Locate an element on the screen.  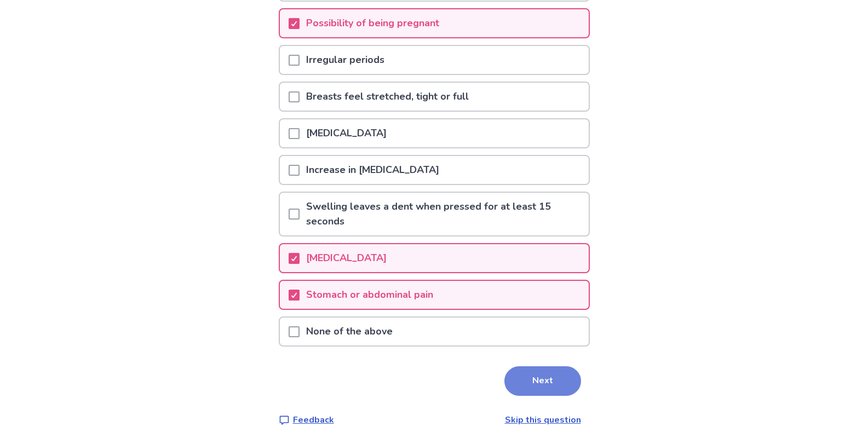
p: Feedback is located at coordinates (313, 420).